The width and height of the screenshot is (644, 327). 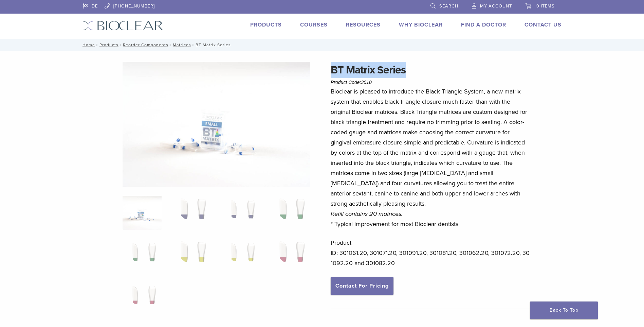 What do you see at coordinates (322, 45) in the screenshot?
I see `nav: BT Matrix Series` at bounding box center [322, 45].